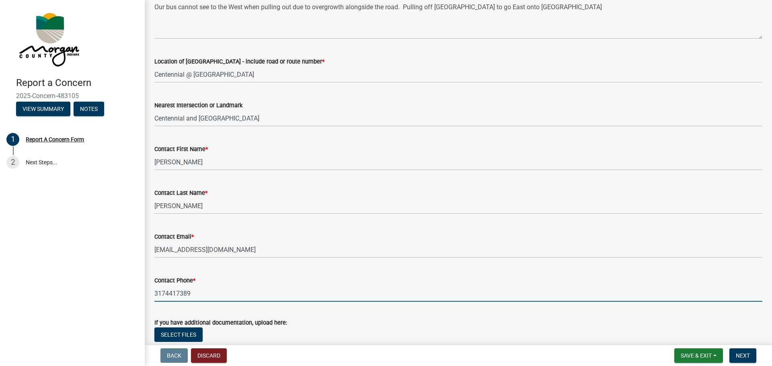 This screenshot has width=772, height=366. I want to click on h4: Report a Concern, so click(77, 83).